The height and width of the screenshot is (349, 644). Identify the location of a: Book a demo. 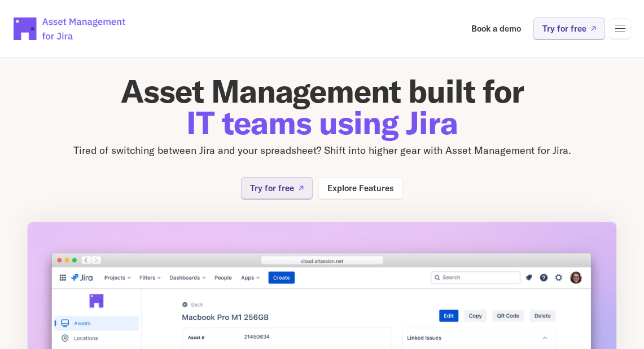
(496, 28).